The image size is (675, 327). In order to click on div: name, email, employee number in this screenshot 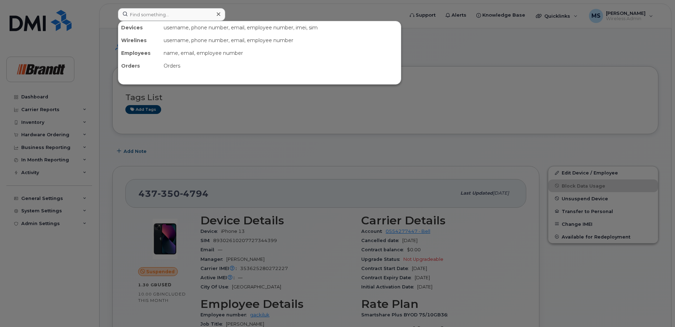, I will do `click(281, 53)`.